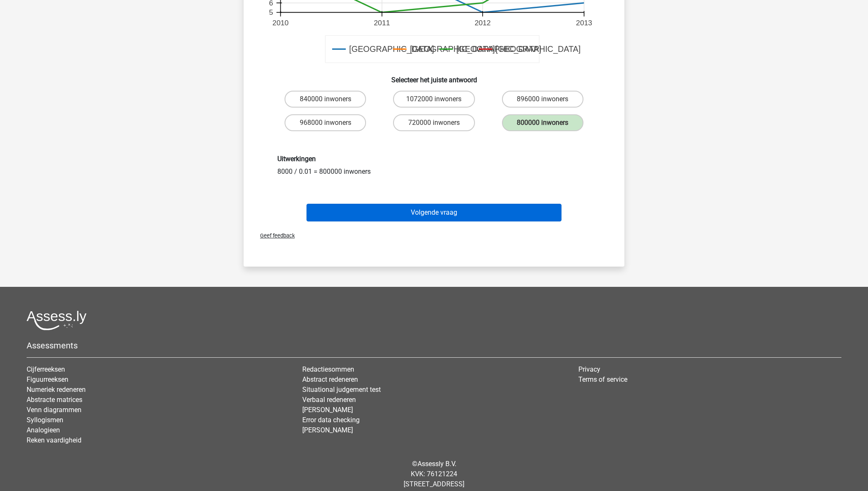 This screenshot has height=491, width=868. Describe the element at coordinates (437, 464) in the screenshot. I see `a: Assessly B.V.` at that location.